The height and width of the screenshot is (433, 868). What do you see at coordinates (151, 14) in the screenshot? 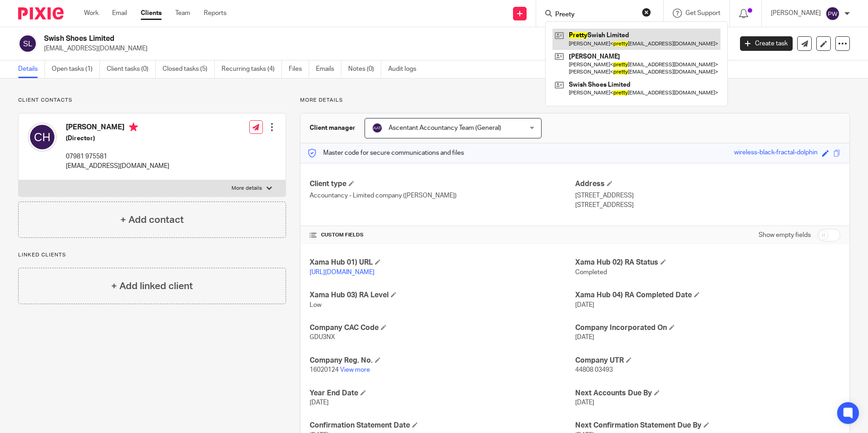
I see `a: Clients` at bounding box center [151, 14].